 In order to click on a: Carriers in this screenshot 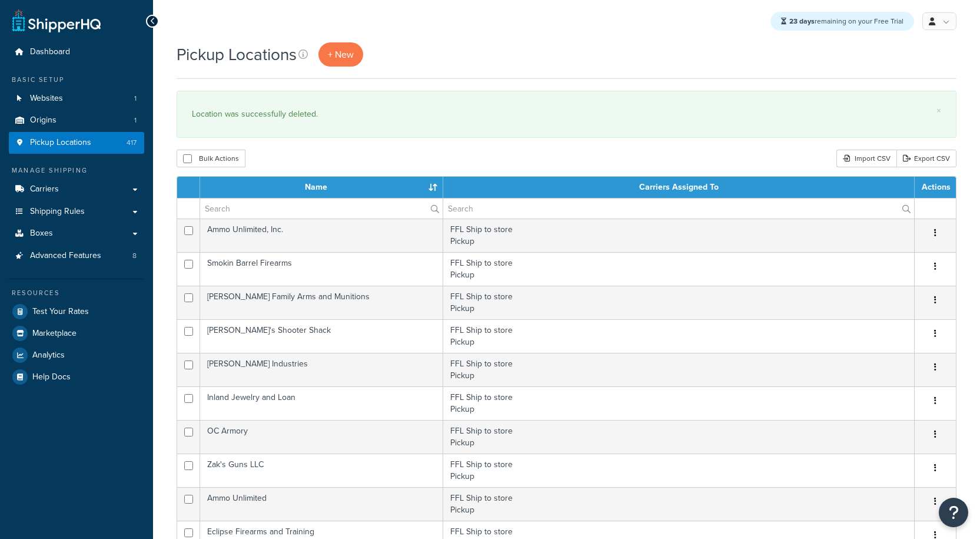, I will do `click(76, 189)`.